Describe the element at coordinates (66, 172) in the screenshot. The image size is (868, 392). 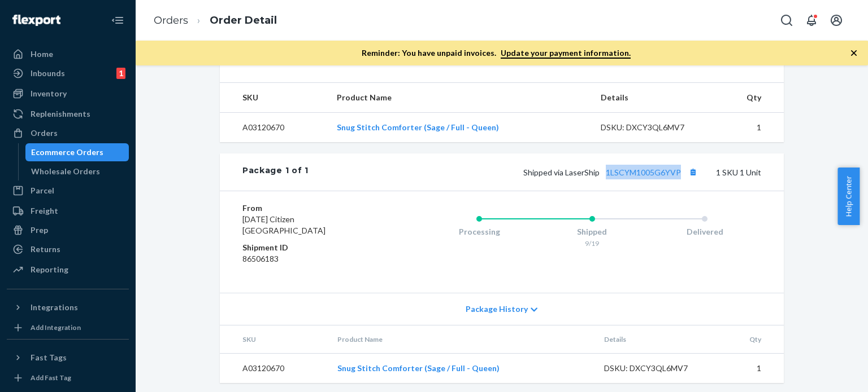
I see `div: Wholesale Orders` at that location.